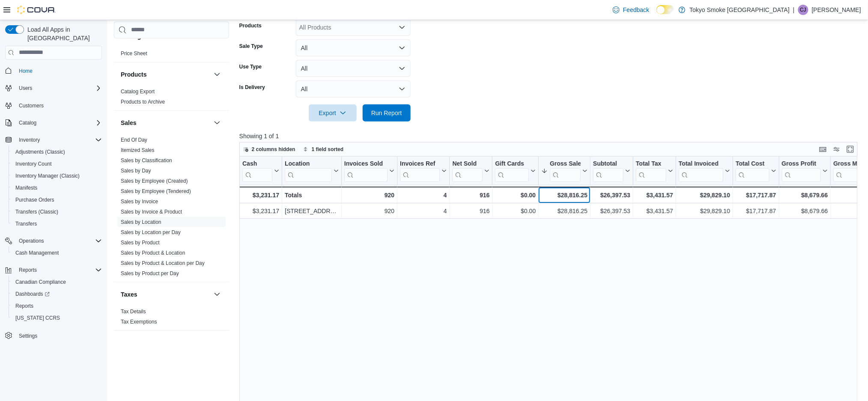 The height and width of the screenshot is (401, 868). Describe the element at coordinates (154, 181) in the screenshot. I see `a: Sales by Employee (Created)` at that location.